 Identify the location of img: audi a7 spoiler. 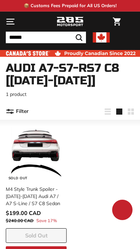
(36, 154).